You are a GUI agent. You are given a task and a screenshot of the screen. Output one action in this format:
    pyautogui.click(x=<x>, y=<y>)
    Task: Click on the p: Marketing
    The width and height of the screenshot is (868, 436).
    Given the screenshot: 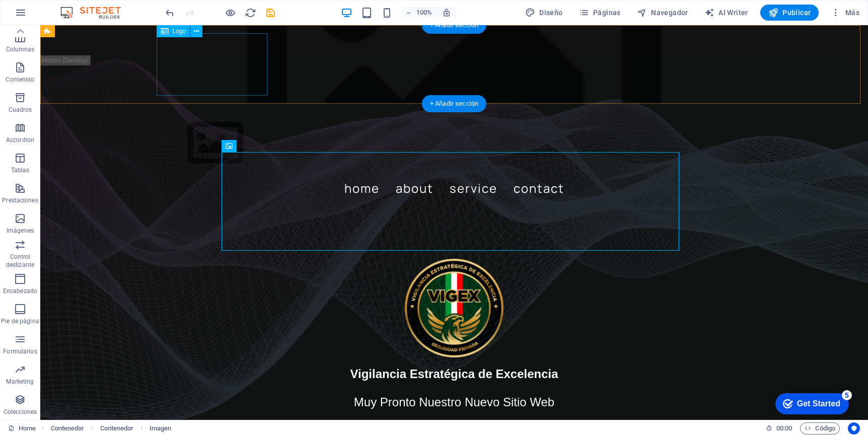 What is the action you would take?
    pyautogui.click(x=19, y=381)
    